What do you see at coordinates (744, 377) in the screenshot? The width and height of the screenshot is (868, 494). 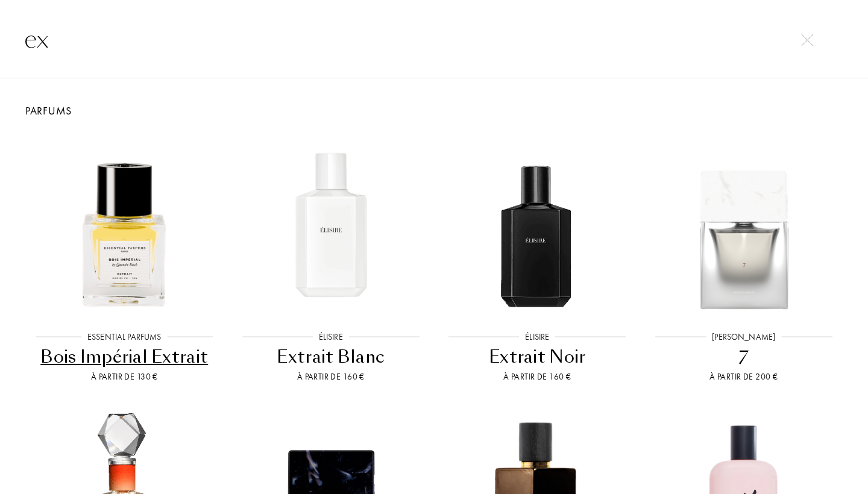 I see `div: À partir de 200 €` at bounding box center [744, 377].